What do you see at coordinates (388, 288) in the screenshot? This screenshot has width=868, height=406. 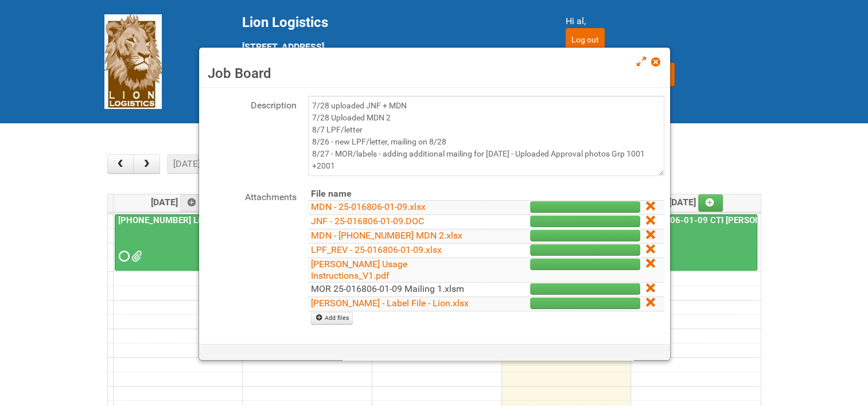 I see `a: MOR 25-016806-01-09 Mailing 1.xlsm` at bounding box center [388, 288].